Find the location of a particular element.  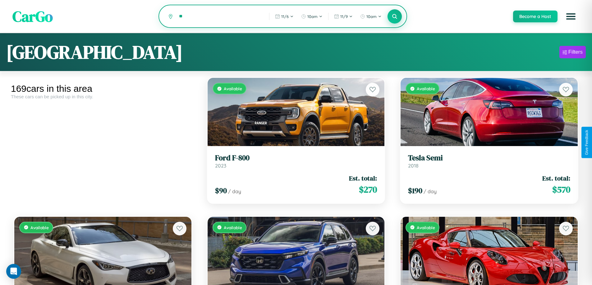

span: 11 / 9 is located at coordinates (344, 16).